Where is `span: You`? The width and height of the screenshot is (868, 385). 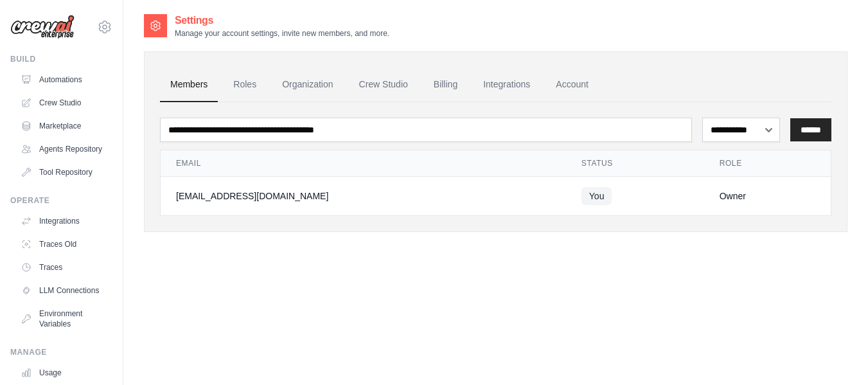
span: You is located at coordinates (596, 196).